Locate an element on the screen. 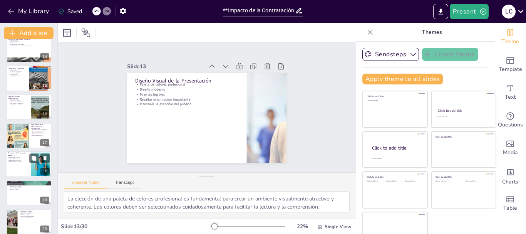 The width and height of the screenshot is (526, 234). p: Videos explicativos is located at coordinates (29, 40).